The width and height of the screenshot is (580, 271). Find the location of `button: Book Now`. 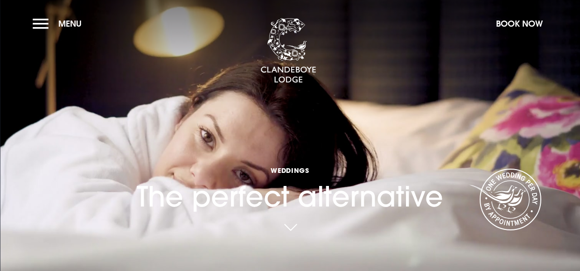

button: Book Now is located at coordinates (520, 23).